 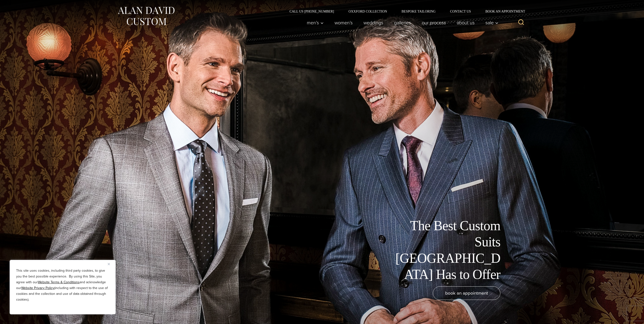 I want to click on a: Website Privacy Policy, so click(x=38, y=288).